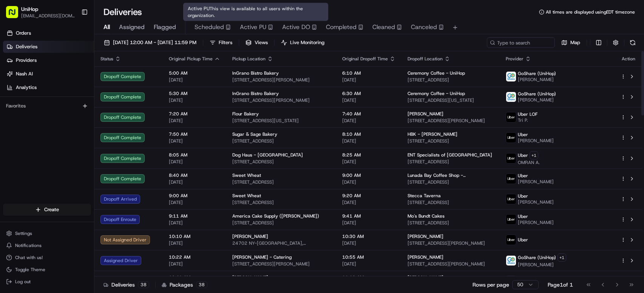  Describe the element at coordinates (369, 216) in the screenshot. I see `span: 9:41 AM` at that location.